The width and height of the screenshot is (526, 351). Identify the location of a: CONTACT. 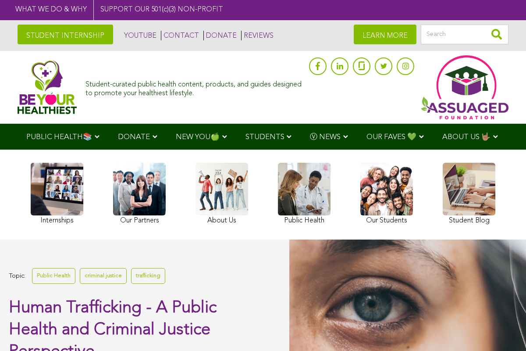
(180, 36).